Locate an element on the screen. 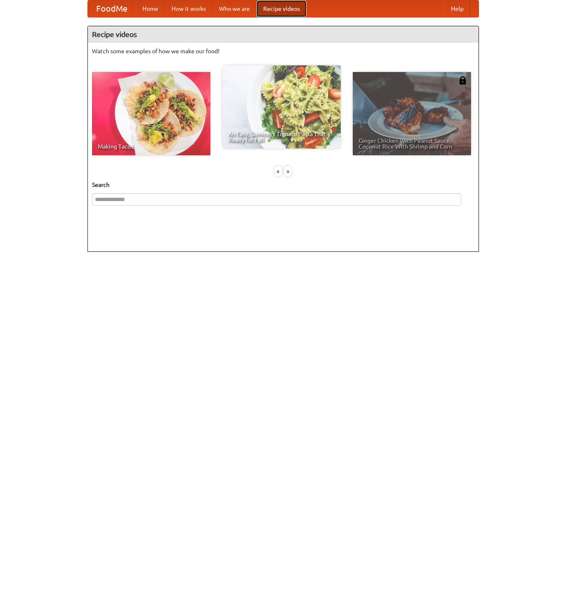 The width and height of the screenshot is (566, 589). a: Home is located at coordinates (150, 9).